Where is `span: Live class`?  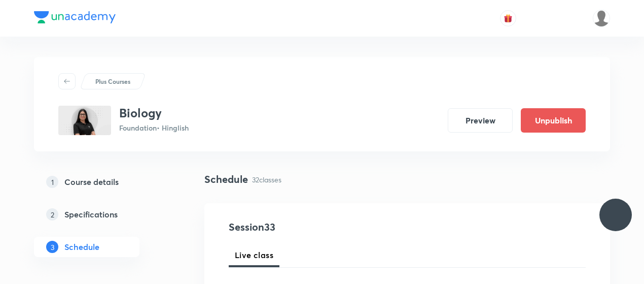 span: Live class is located at coordinates (254, 255).